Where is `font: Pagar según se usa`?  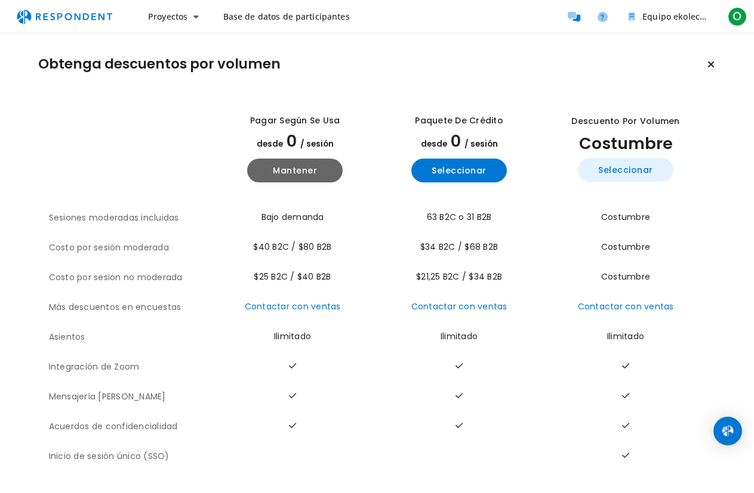
font: Pagar según se usa is located at coordinates (295, 121).